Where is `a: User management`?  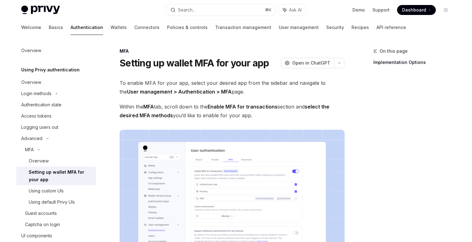
a: User management is located at coordinates (299, 27).